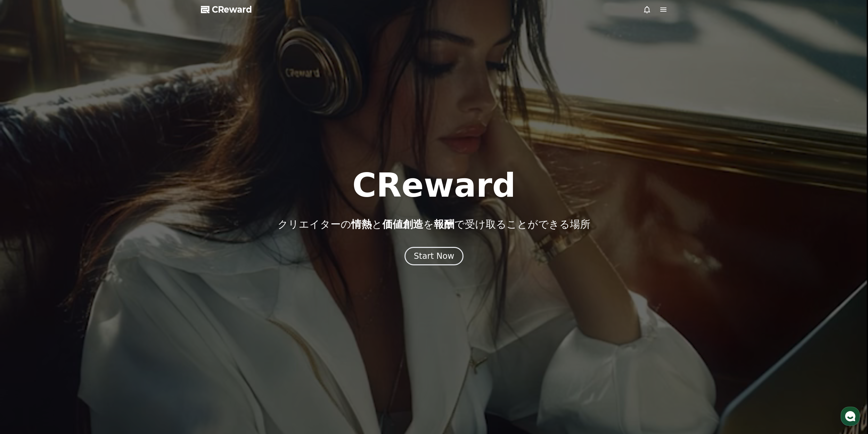 Image resolution: width=868 pixels, height=434 pixels. What do you see at coordinates (434, 185) in the screenshot?
I see `h1: CReward` at bounding box center [434, 185].